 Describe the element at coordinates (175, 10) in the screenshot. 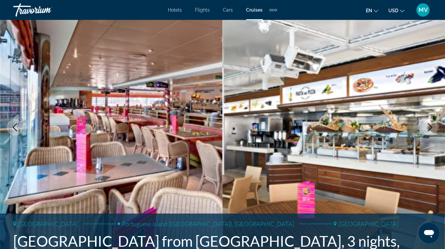

I see `span: Hotels` at that location.